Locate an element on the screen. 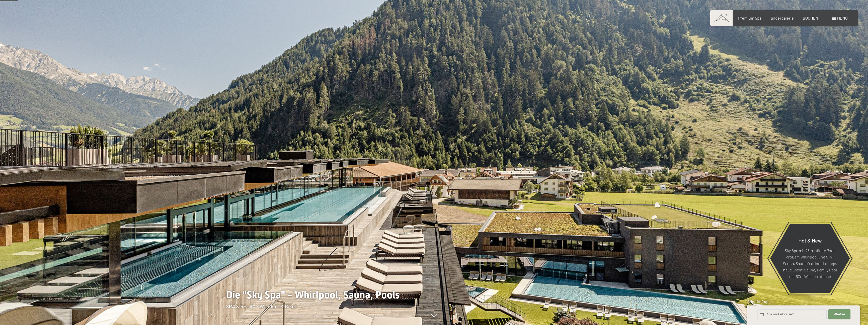  button: Weiter is located at coordinates (840, 314).